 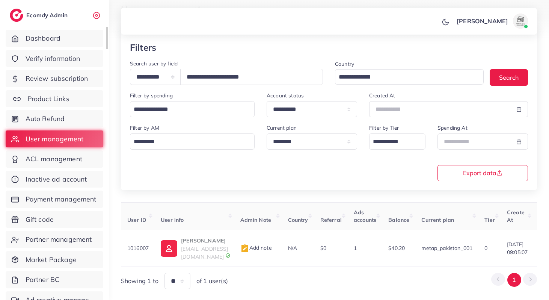 What do you see at coordinates (39, 219) in the screenshot?
I see `span: Gift code` at bounding box center [39, 219].